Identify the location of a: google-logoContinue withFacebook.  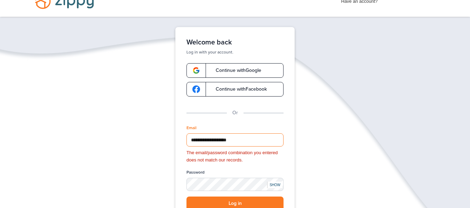
(235, 89).